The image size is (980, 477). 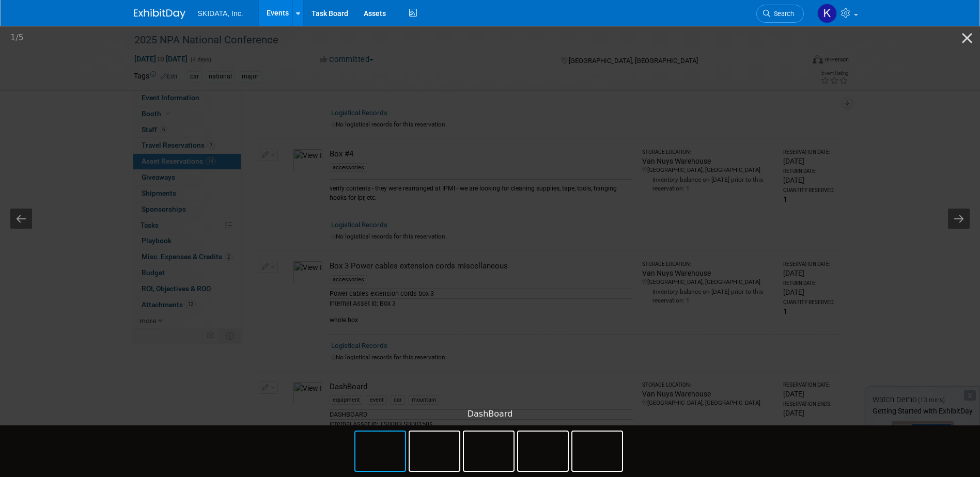 What do you see at coordinates (21, 37) in the screenshot?
I see `span: 5` at bounding box center [21, 37].